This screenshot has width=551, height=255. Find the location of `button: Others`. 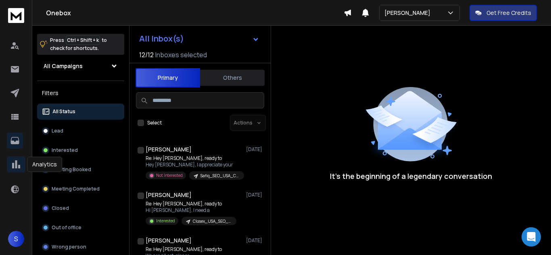

button: Others is located at coordinates (232, 78).